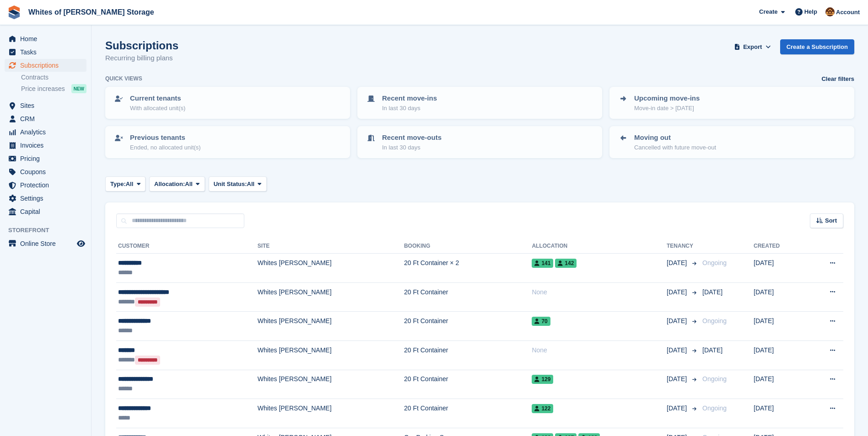 The image size is (868, 436). I want to click on td: 20 Ft Container × 2, so click(468, 268).